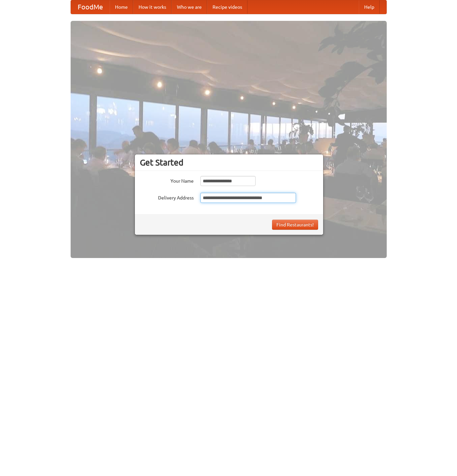  What do you see at coordinates (228, 7) in the screenshot?
I see `a: Recipe videos` at bounding box center [228, 7].